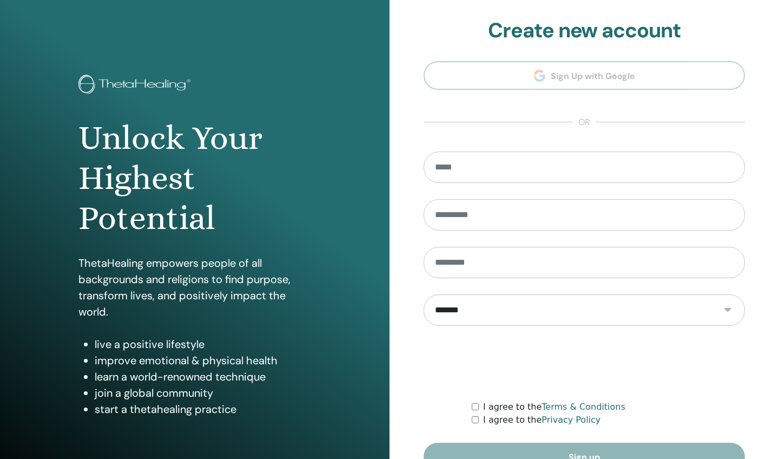 This screenshot has width=779, height=459. I want to click on span: or, so click(584, 122).